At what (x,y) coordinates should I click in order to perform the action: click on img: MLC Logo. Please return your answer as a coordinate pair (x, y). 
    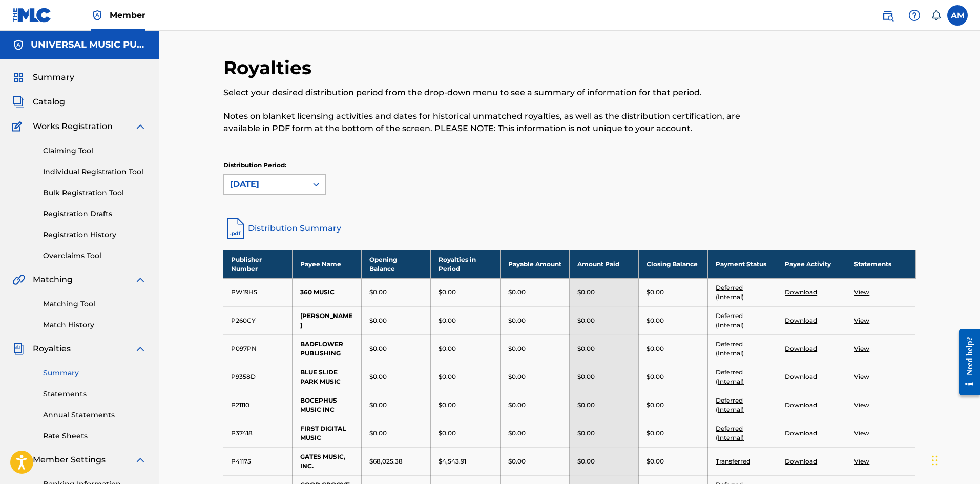
    Looking at the image, I should click on (32, 15).